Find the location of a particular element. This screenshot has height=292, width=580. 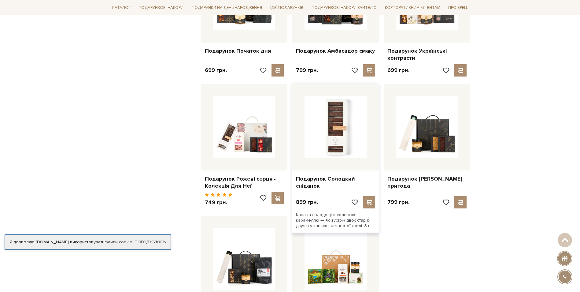

a: Каталог is located at coordinates (121, 8).